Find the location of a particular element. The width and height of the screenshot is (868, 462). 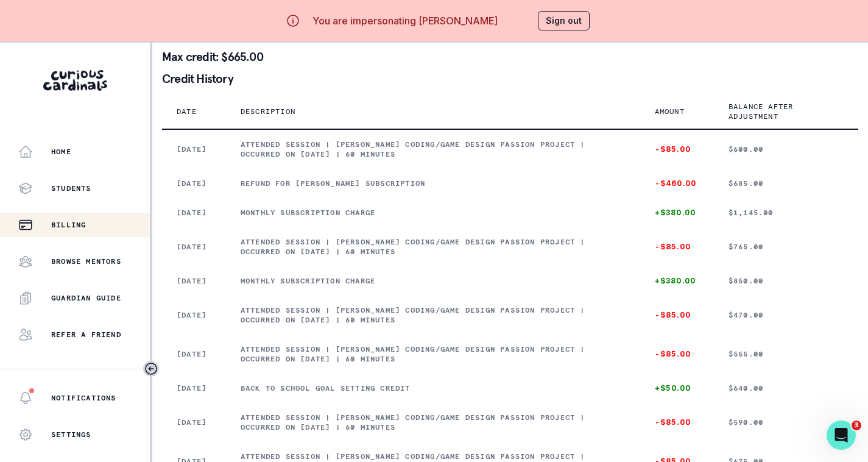

p: Students is located at coordinates (71, 189).